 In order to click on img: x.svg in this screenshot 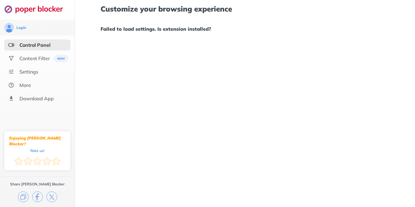, I will do `click(52, 197)`.